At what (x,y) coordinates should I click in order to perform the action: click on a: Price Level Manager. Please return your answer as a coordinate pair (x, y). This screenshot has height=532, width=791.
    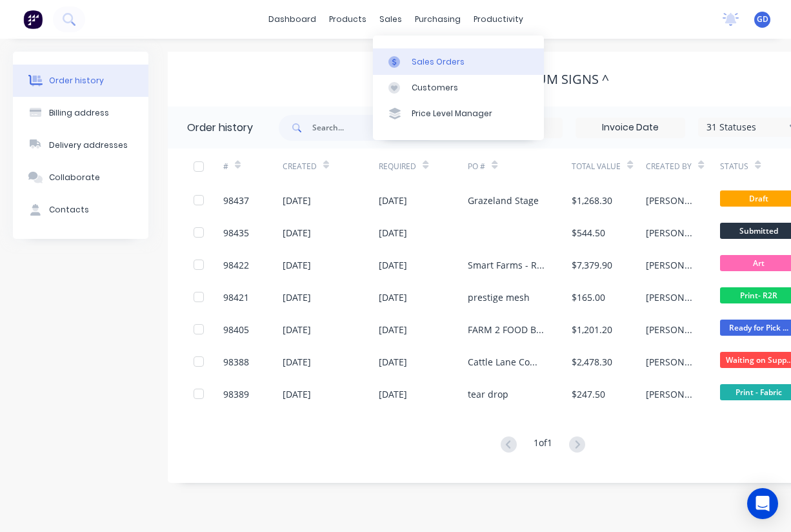
    Looking at the image, I should click on (458, 114).